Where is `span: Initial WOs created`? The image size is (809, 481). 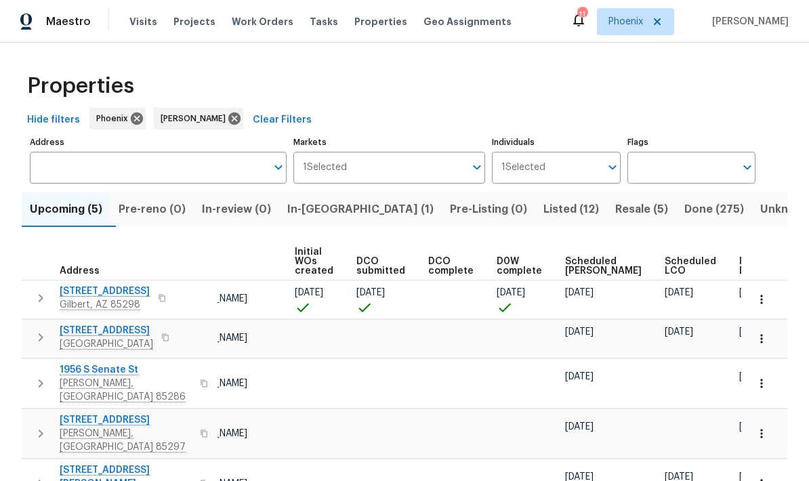 span: Initial WOs created is located at coordinates (314, 262).